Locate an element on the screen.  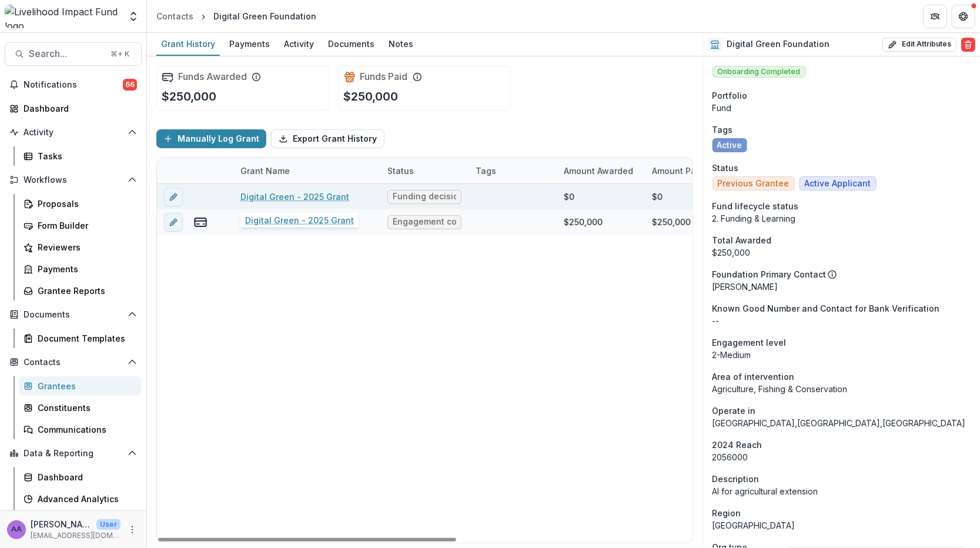
div: Communications is located at coordinates (85, 429).